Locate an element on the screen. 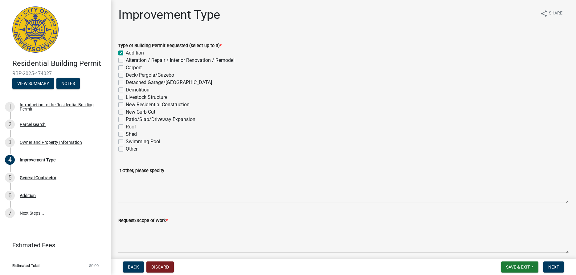  label: Livestock Structure is located at coordinates (146, 97).